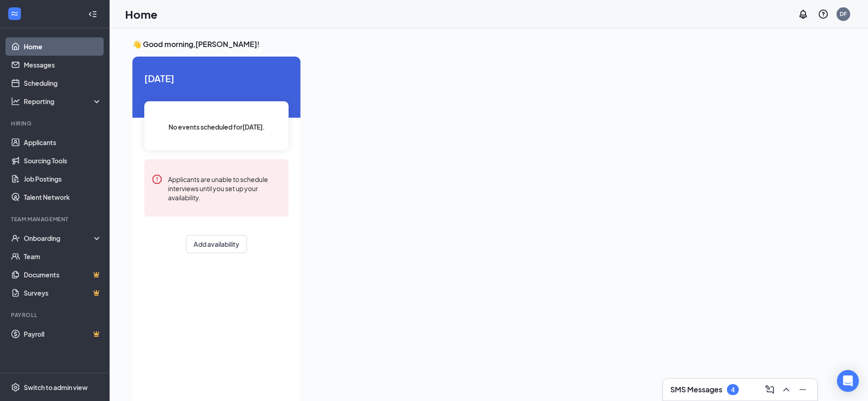 Image resolution: width=868 pixels, height=401 pixels. I want to click on a: Team, so click(63, 256).